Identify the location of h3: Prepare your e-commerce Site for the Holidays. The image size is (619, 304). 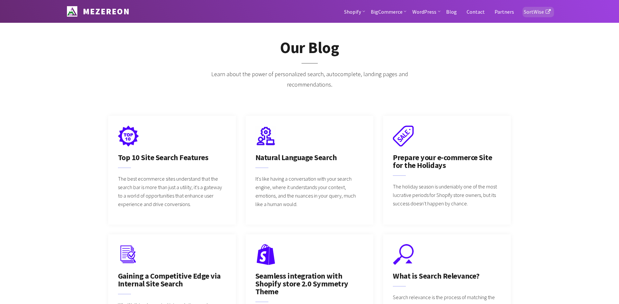
(447, 161).